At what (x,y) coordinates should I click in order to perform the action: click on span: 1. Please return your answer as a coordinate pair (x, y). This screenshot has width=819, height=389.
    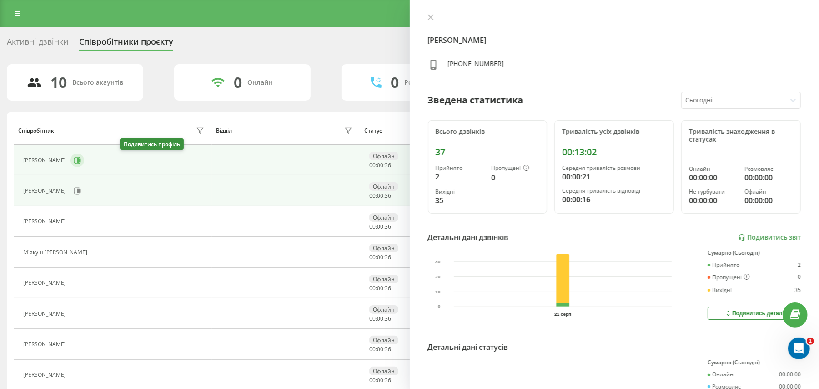
    Looking at the image, I should click on (811, 341).